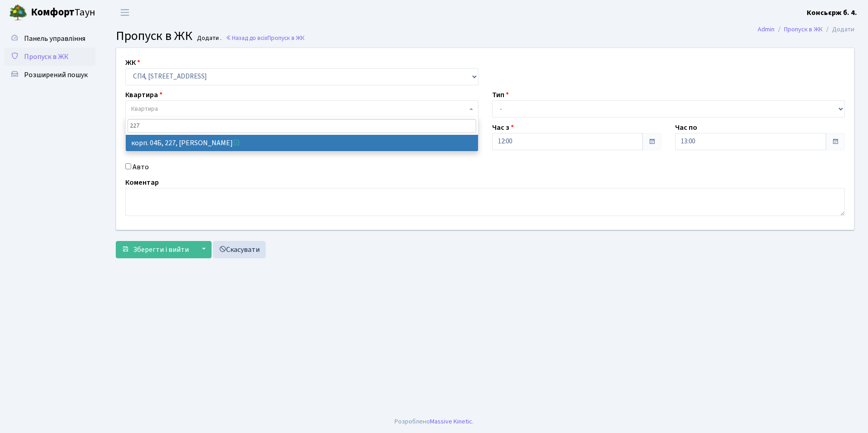 This screenshot has height=433, width=868. Describe the element at coordinates (63, 13) in the screenshot. I see `span: Таун` at that location.